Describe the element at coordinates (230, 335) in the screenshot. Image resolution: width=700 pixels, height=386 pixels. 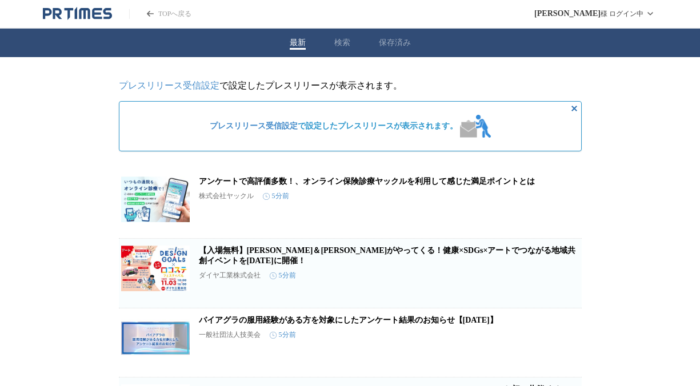
I see `p: 一般社団法人技美会` at that location.